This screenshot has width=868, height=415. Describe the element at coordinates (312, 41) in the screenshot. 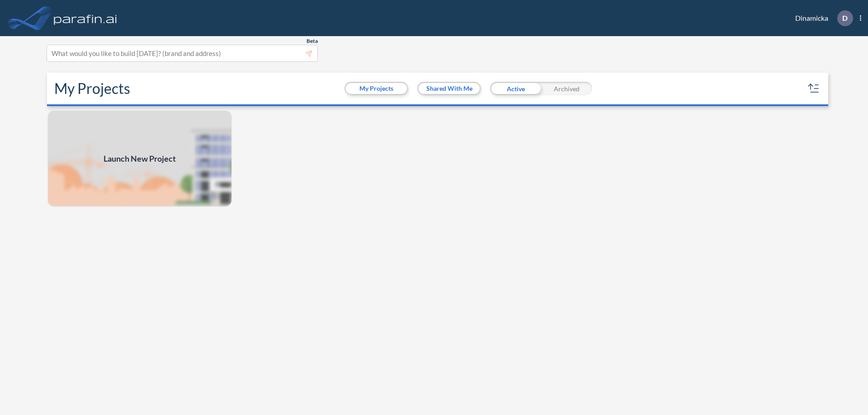

I see `span: Beta` at that location.